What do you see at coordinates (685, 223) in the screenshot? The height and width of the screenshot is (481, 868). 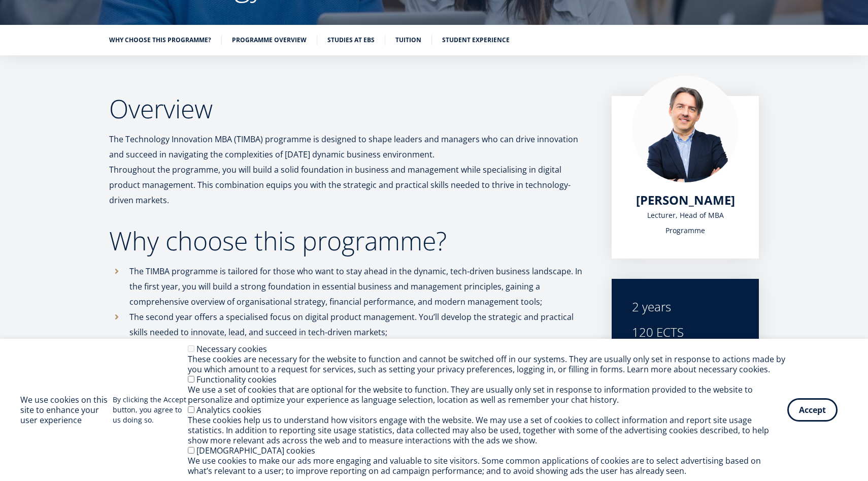 I see `div: Lecturer, Head of MBA Programme` at bounding box center [685, 223].